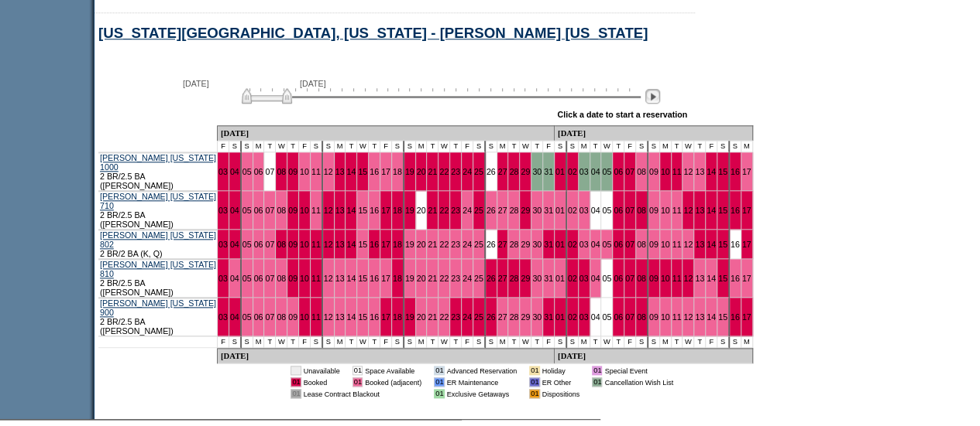 The image size is (980, 426). What do you see at coordinates (513, 172) in the screenshot?
I see `a: 28` at bounding box center [513, 172].